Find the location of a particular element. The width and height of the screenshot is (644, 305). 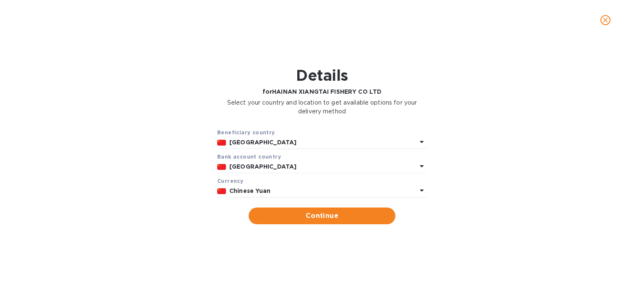

button: close is located at coordinates (605, 20).